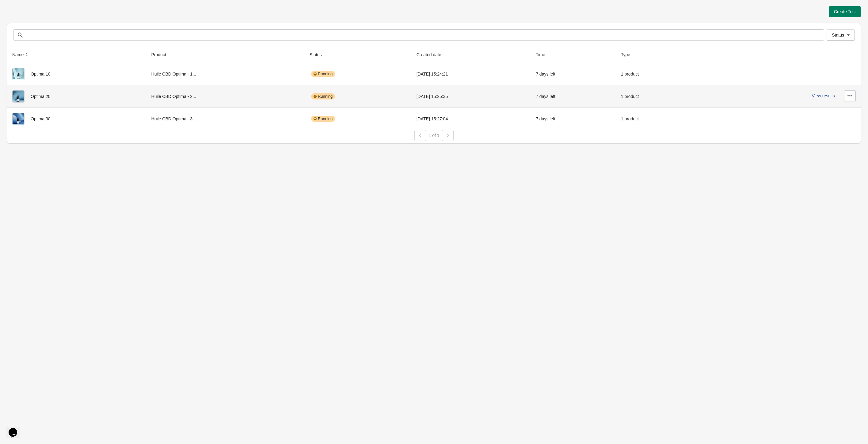 This screenshot has width=868, height=444. Describe the element at coordinates (544, 54) in the screenshot. I see `button: Time` at that location.